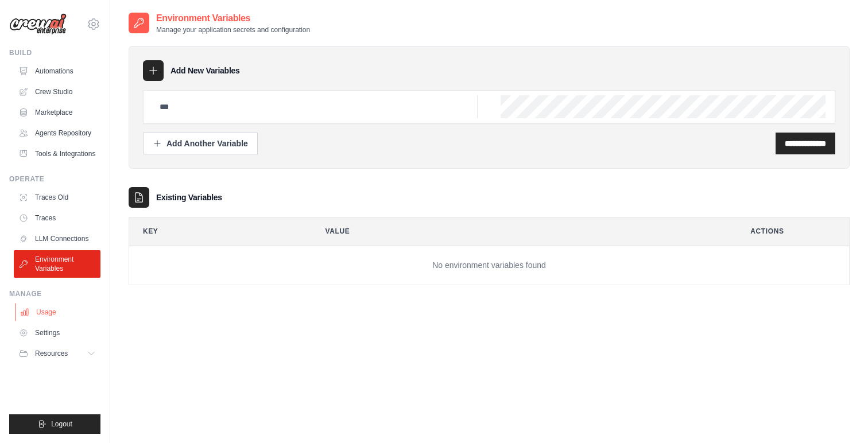 This screenshot has width=868, height=443. What do you see at coordinates (489, 266) in the screenshot?
I see `td: No environment variables found` at bounding box center [489, 266].